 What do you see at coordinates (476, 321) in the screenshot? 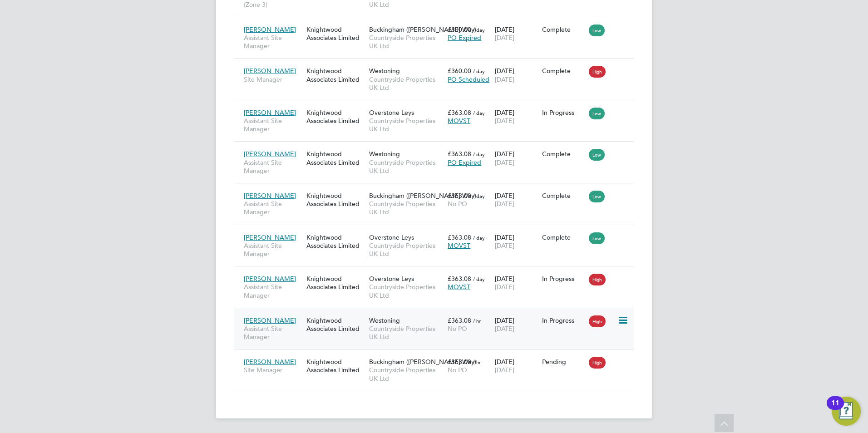
I see `span: / hr` at bounding box center [476, 321].